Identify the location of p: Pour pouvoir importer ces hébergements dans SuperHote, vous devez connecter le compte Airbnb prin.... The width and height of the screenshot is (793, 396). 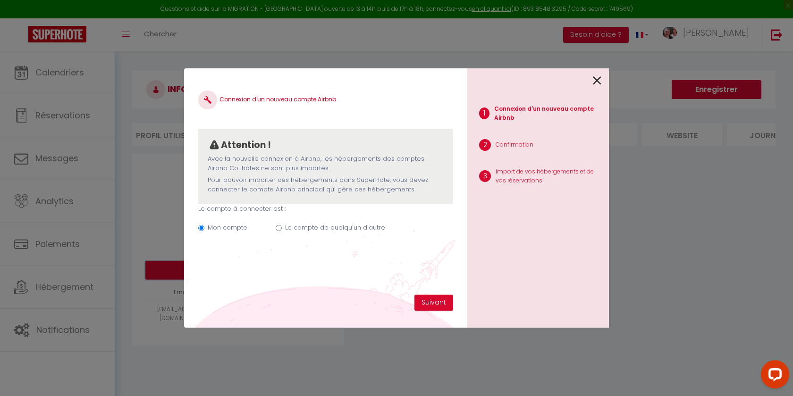
(326, 185).